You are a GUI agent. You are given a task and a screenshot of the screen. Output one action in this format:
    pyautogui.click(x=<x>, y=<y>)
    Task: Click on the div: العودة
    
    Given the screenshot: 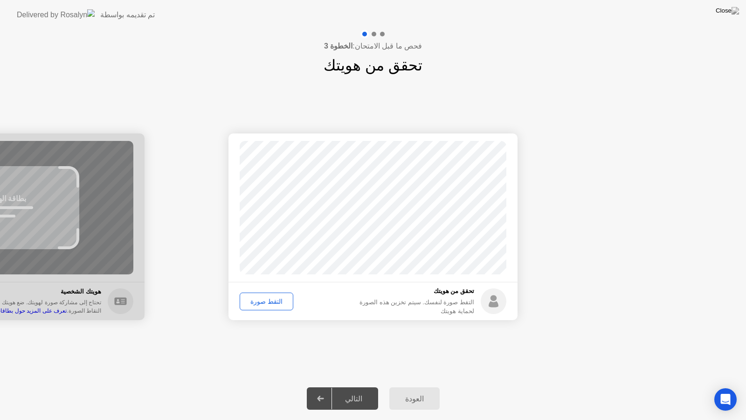 What is the action you would take?
    pyautogui.click(x=415, y=398)
    